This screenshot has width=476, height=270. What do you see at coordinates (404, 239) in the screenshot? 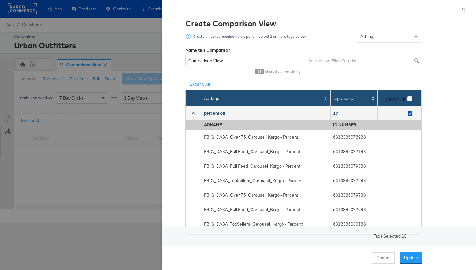
I see `strong: 10` at bounding box center [404, 239].